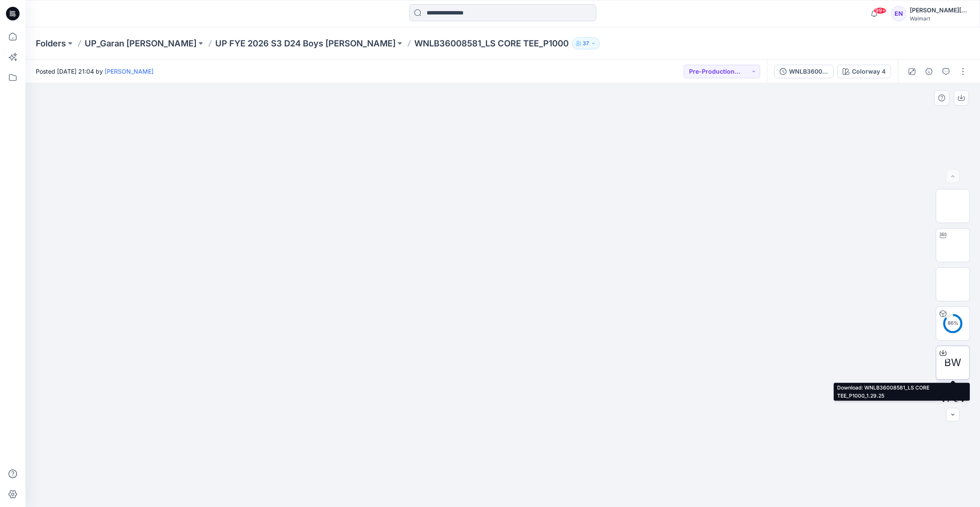  What do you see at coordinates (953, 362) in the screenshot?
I see `span: BW` at bounding box center [953, 362].